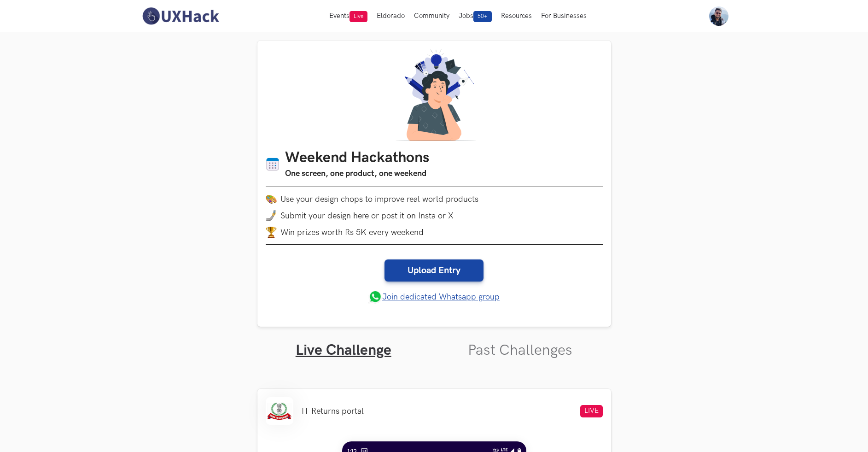 The image size is (868, 452). Describe the element at coordinates (180, 16) in the screenshot. I see `img: UXHack-logo.png` at that location.